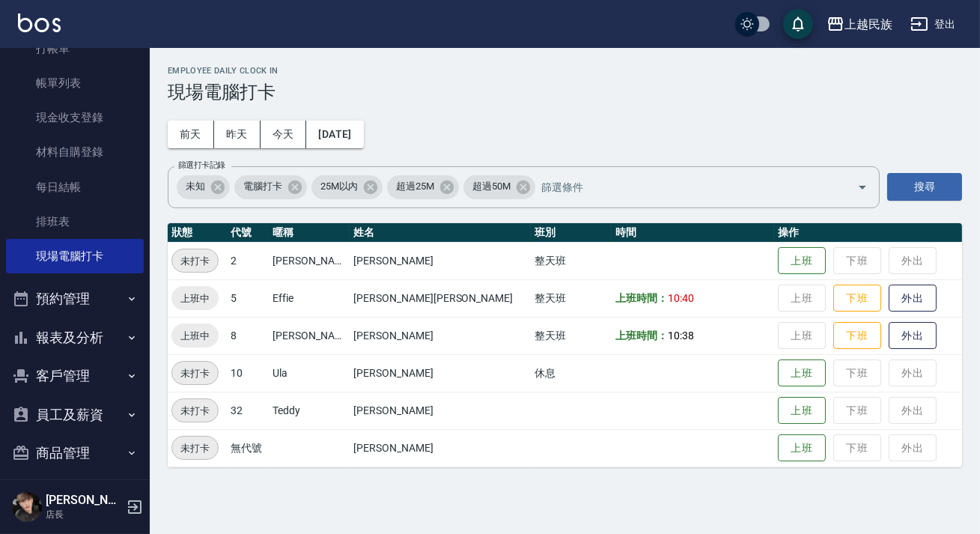 This screenshot has height=534, width=980. What do you see at coordinates (862, 187) in the screenshot?
I see `button: Open` at bounding box center [862, 187].